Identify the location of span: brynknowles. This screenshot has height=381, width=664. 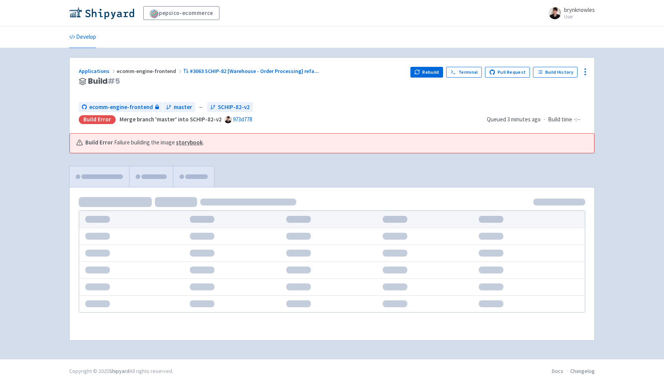
(579, 10).